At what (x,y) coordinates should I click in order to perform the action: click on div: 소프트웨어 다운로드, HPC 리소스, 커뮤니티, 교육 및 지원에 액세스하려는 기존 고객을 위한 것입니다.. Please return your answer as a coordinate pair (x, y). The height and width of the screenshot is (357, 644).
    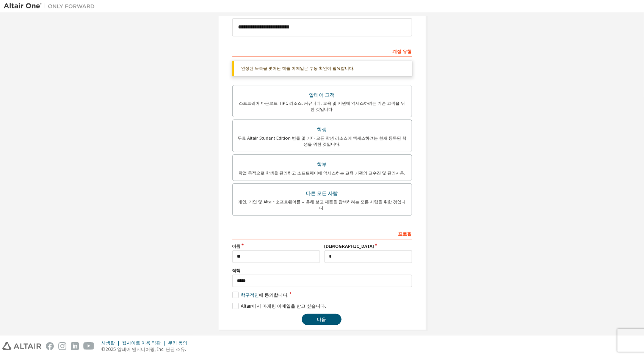
    Looking at the image, I should click on (322, 106).